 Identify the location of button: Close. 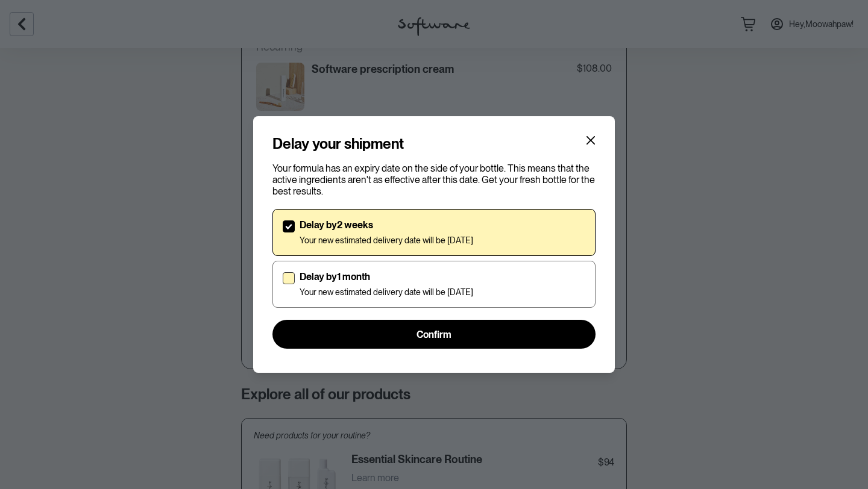
(590, 141).